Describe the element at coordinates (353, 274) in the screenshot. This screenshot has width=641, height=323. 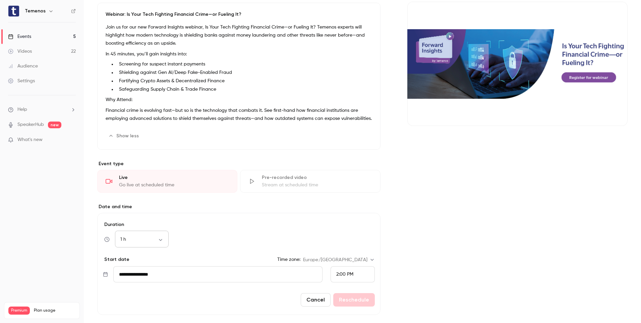
I see `div: From` at that location.